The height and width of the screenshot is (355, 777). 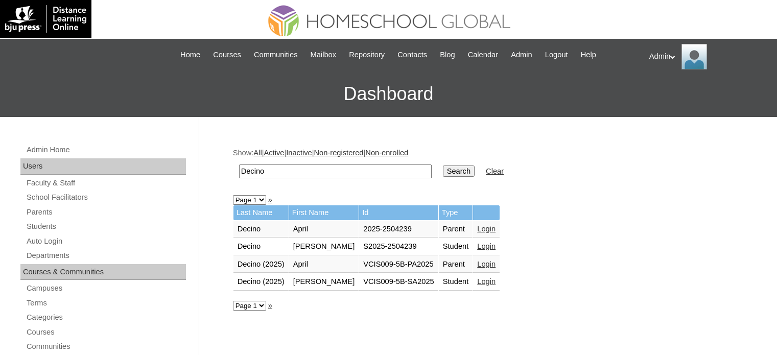 What do you see at coordinates (708, 57) in the screenshot?
I see `div: Admin` at bounding box center [708, 57].